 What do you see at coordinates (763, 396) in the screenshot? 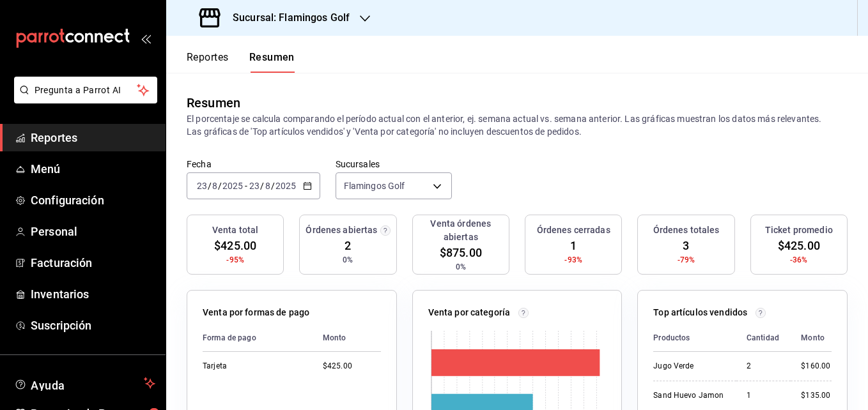
I see `div: 1` at bounding box center [763, 396].